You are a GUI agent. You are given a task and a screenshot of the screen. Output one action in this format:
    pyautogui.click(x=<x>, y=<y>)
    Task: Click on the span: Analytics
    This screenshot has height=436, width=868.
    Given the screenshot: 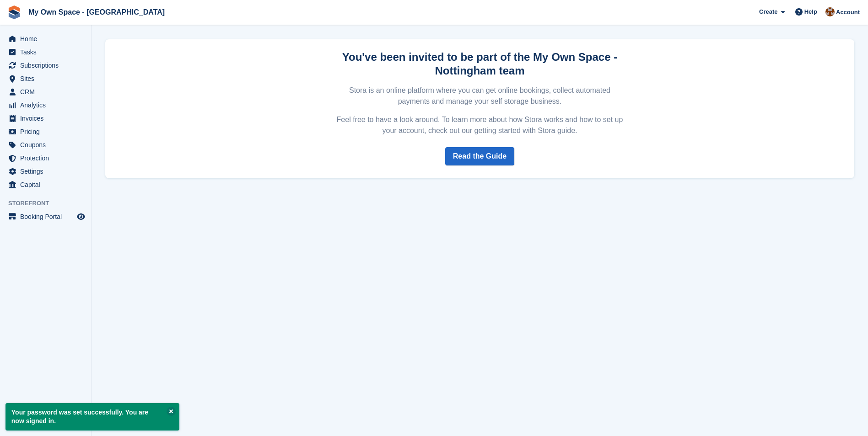 What is the action you would take?
    pyautogui.click(x=48, y=105)
    